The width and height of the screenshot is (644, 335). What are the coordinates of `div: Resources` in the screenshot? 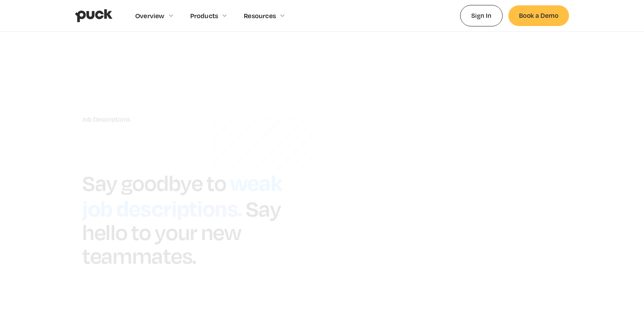 It's located at (260, 16).